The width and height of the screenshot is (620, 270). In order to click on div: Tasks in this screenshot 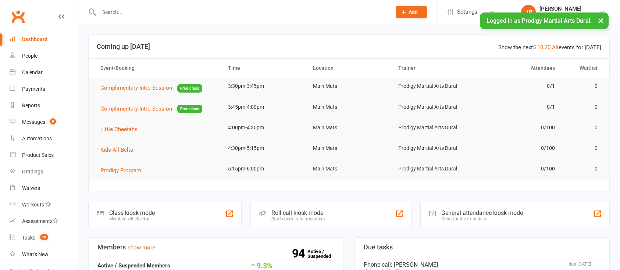, I will do `click(29, 238)`.